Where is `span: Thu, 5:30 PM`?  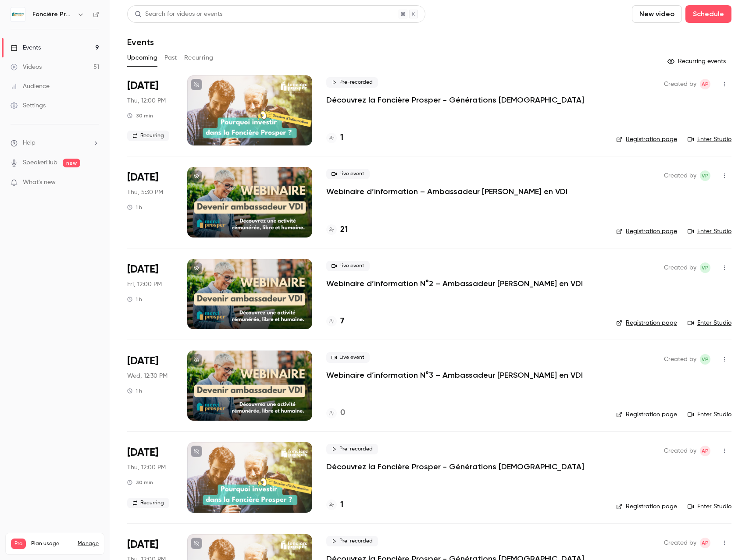 span: Thu, 5:30 PM is located at coordinates (145, 192).